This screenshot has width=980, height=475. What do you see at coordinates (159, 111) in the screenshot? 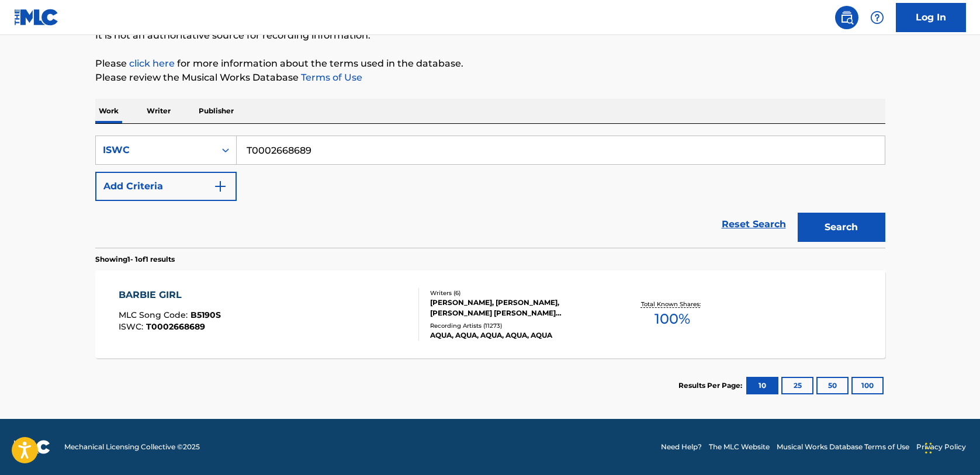
I see `p: Writer` at bounding box center [159, 111].